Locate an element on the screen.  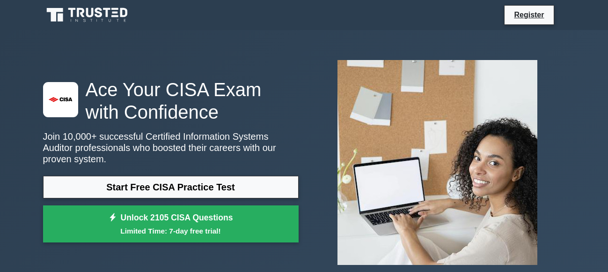
a: Unlock 2105 CISA QuestionsLimited Time: 7-day free trial! is located at coordinates (171, 224).